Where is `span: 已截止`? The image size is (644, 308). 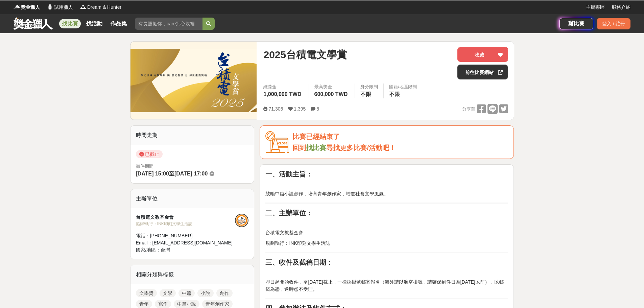
span: 已截止 is located at coordinates (149, 154).